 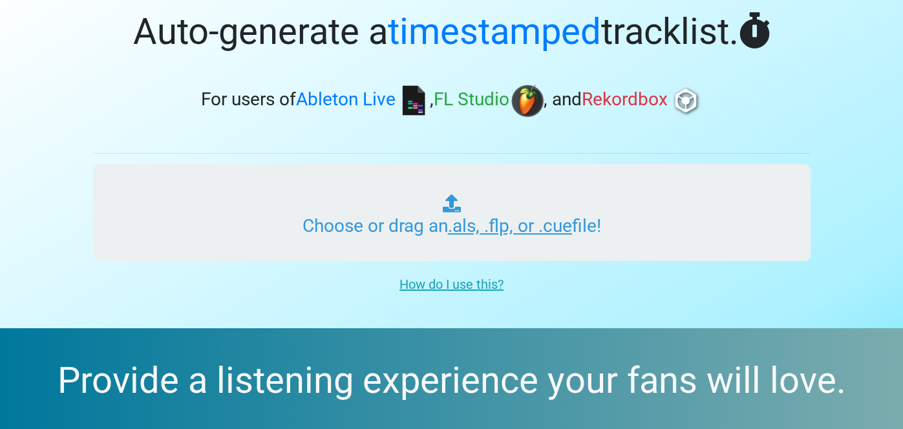 What do you see at coordinates (414, 101) in the screenshot?
I see `img: ableton.png` at bounding box center [414, 101].